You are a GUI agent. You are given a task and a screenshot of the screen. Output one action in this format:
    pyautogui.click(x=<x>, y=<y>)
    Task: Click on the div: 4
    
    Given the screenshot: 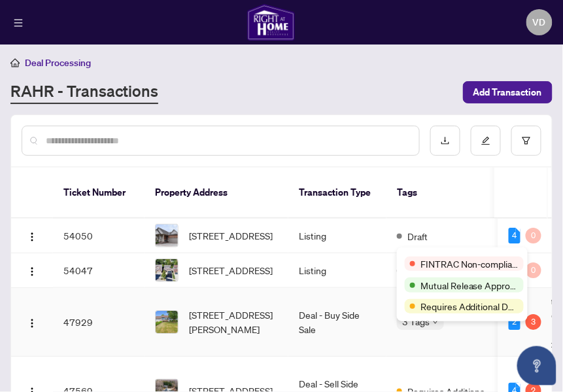 What is the action you would take?
    pyautogui.click(x=514, y=235)
    